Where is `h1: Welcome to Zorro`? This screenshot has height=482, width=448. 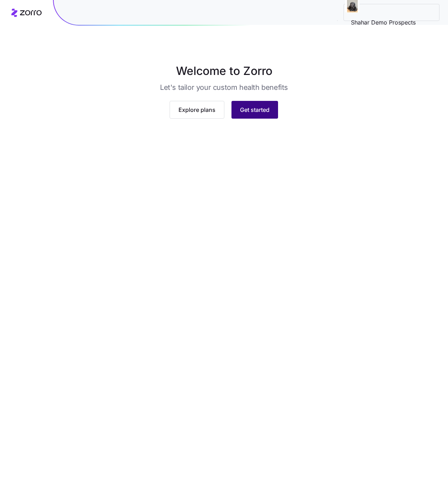 h1: Welcome to Zorro is located at coordinates (224, 71).